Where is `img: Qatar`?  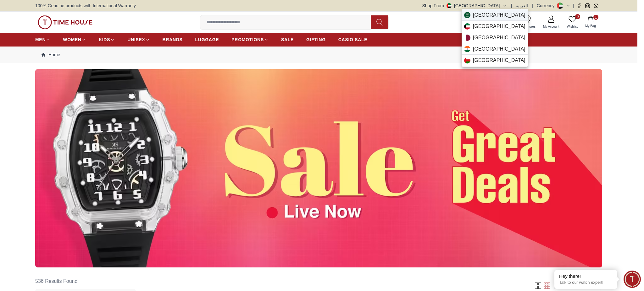
img: Qatar is located at coordinates (467, 38).